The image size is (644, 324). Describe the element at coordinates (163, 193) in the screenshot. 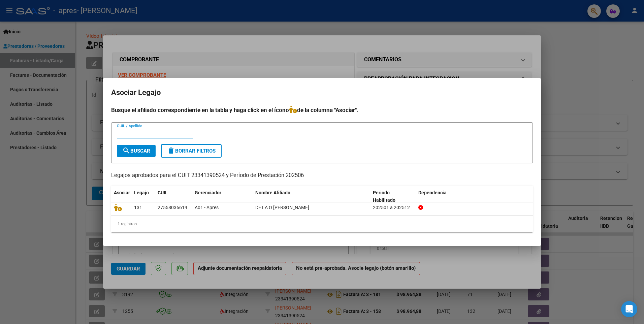

I see `span: CUIL` at that location.